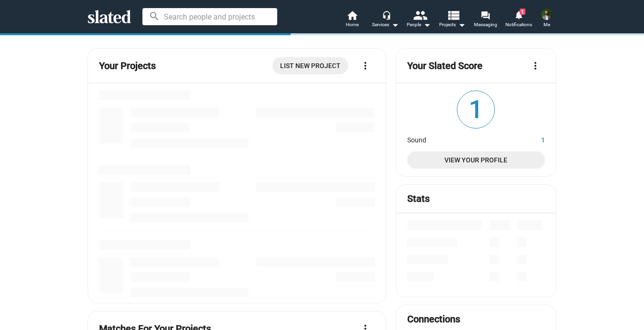  What do you see at coordinates (476, 160) in the screenshot?
I see `span: View Your Profile` at bounding box center [476, 160].